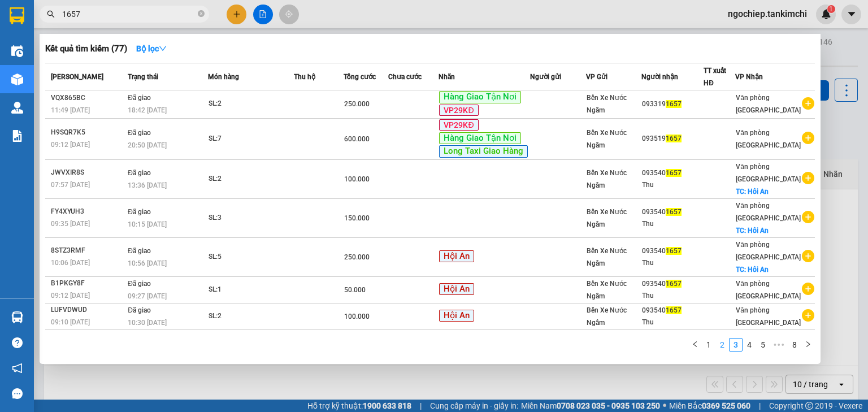 Image resolution: width=868 pixels, height=412 pixels. Describe the element at coordinates (708, 345) in the screenshot. I see `li: 1` at that location.